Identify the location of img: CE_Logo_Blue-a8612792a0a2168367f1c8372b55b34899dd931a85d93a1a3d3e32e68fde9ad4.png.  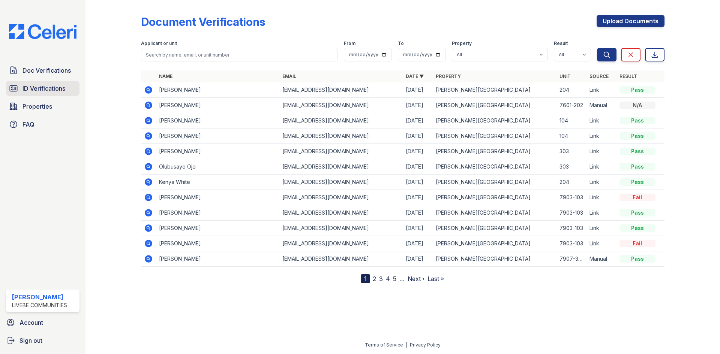
(43, 32).